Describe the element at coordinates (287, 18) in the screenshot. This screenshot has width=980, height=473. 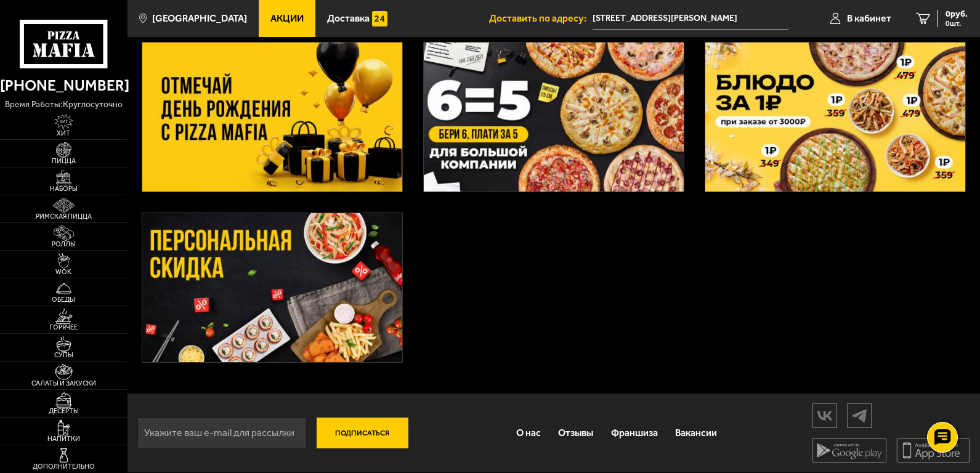
I see `span: Акции` at that location.